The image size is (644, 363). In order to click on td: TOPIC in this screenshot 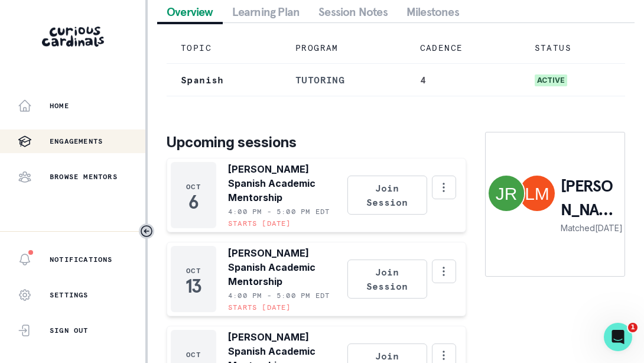, I will do `click(224, 48)`.